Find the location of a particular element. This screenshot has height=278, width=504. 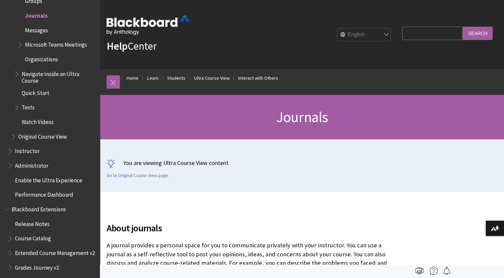

span: Release Notes is located at coordinates (32, 222).